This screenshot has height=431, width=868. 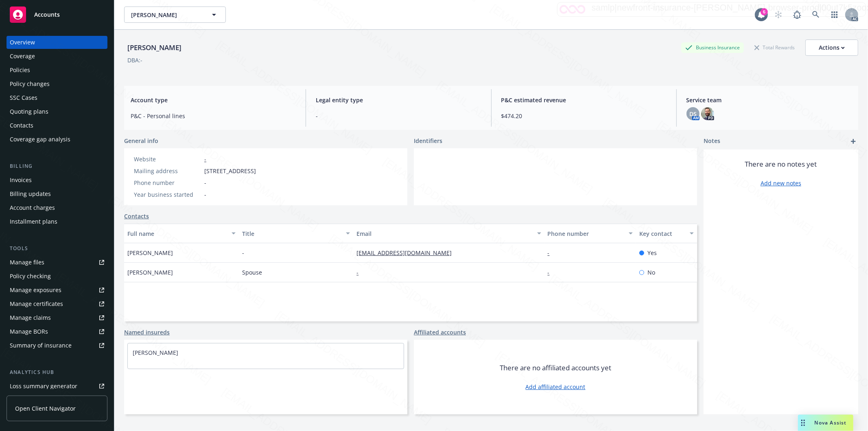 What do you see at coordinates (57, 304) in the screenshot?
I see `a: Manage certificates` at bounding box center [57, 304].